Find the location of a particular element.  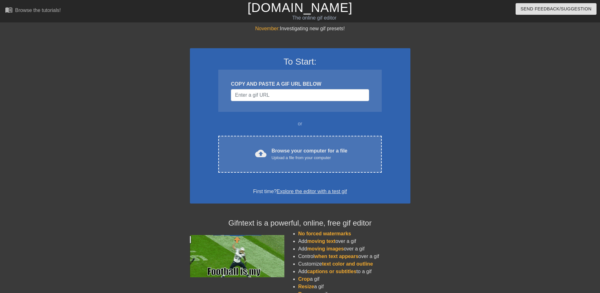

span: captions or subtitles is located at coordinates (332, 271).